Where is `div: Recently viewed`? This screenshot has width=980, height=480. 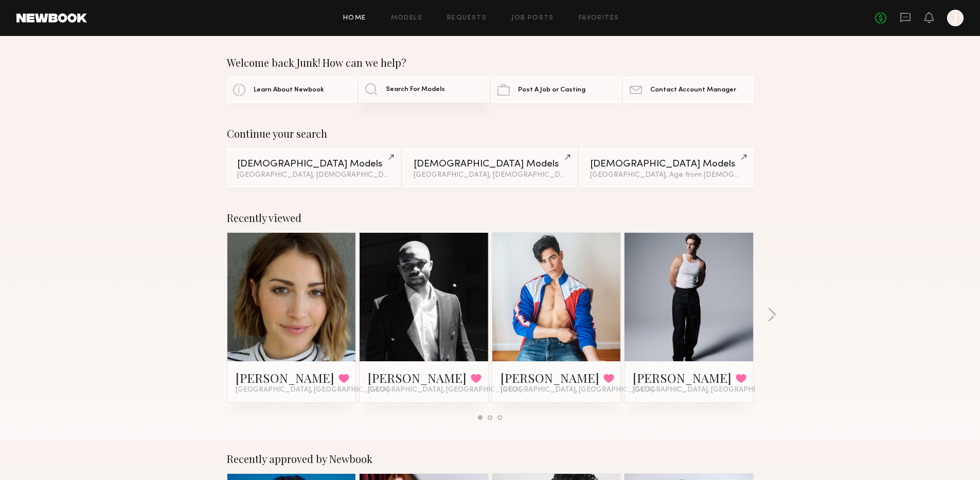
div: Recently viewed is located at coordinates (490, 218).